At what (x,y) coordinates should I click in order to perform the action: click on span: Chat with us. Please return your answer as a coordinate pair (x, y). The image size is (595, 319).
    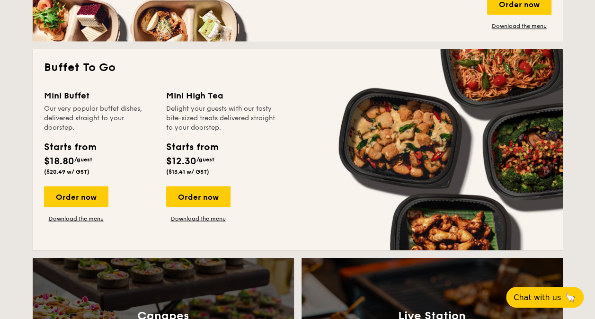
    Looking at the image, I should click on (537, 297).